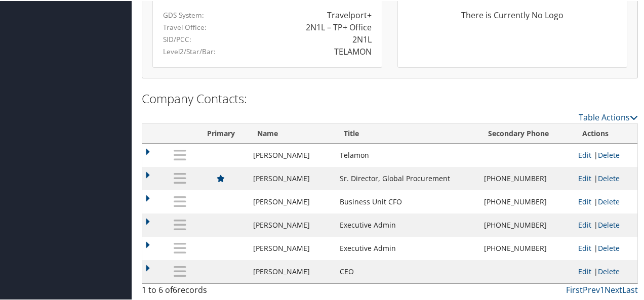 The width and height of the screenshot is (644, 300). What do you see at coordinates (362, 38) in the screenshot?
I see `div: 2N1L` at bounding box center [362, 38].